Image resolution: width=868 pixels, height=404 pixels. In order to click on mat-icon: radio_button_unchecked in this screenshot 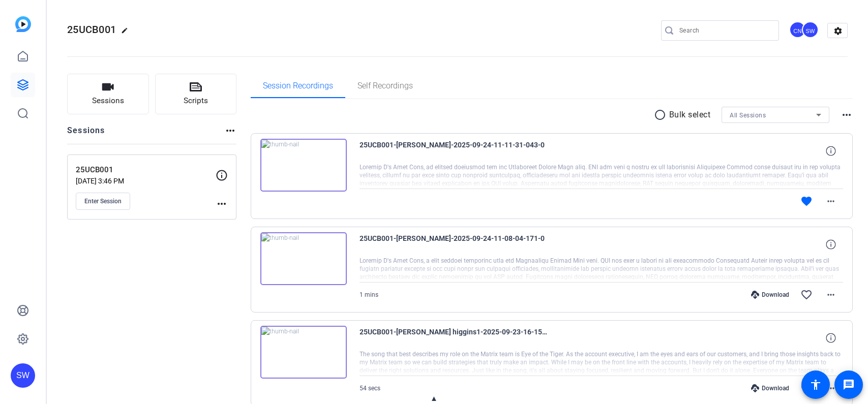, I will do `click(661, 115)`.